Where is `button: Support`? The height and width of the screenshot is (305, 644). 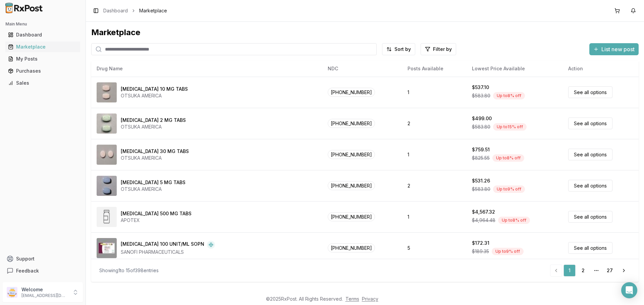
button: Support is located at coordinates (43, 259).